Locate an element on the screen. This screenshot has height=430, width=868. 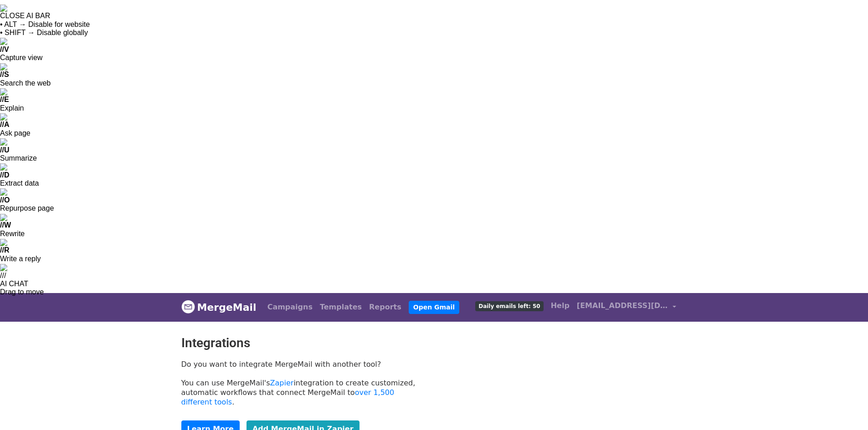
a: Open Gmail is located at coordinates (433, 307).